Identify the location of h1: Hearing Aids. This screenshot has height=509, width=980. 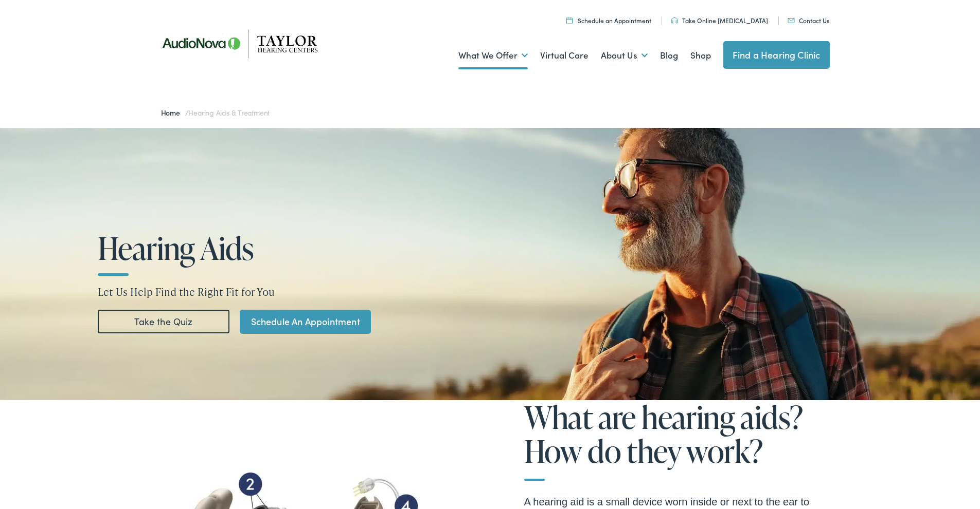
(254, 248).